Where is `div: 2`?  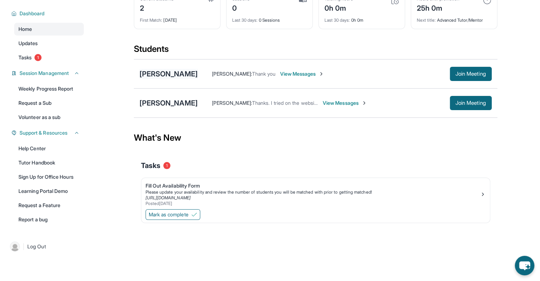
div: 2 is located at coordinates (157, 7).